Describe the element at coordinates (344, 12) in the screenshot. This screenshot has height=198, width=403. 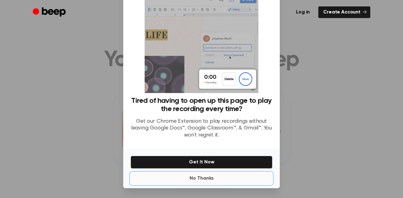
I see `a: Create Account` at that location.